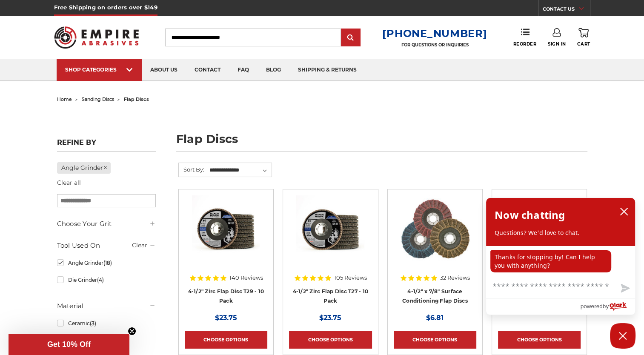  I want to click on select: Sort By:, so click(240, 171).